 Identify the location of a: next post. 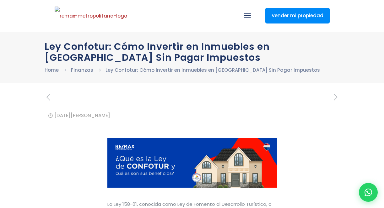
(335, 98).